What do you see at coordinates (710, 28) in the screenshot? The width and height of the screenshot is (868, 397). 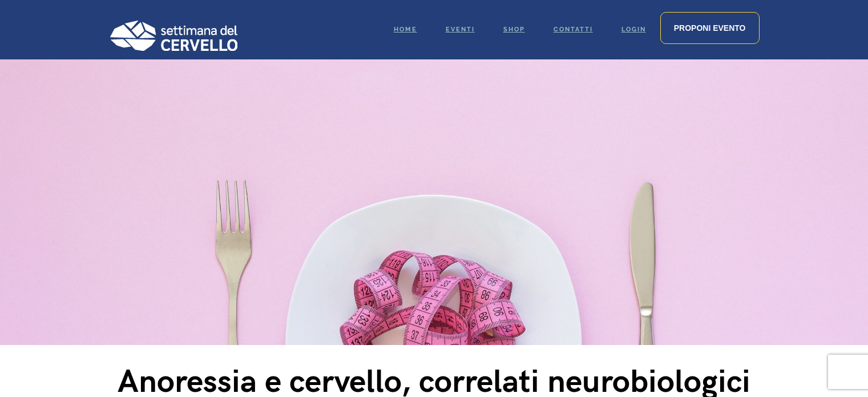 I see `a: Proponi evento` at bounding box center [710, 28].